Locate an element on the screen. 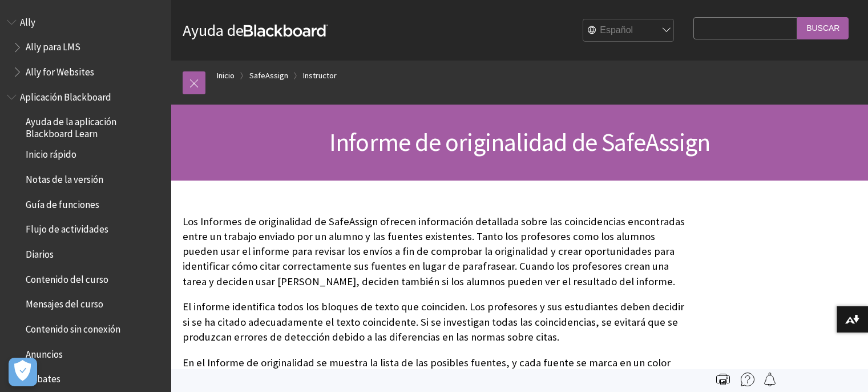 The height and width of the screenshot is (392, 868). span: Anuncios is located at coordinates (44, 352).